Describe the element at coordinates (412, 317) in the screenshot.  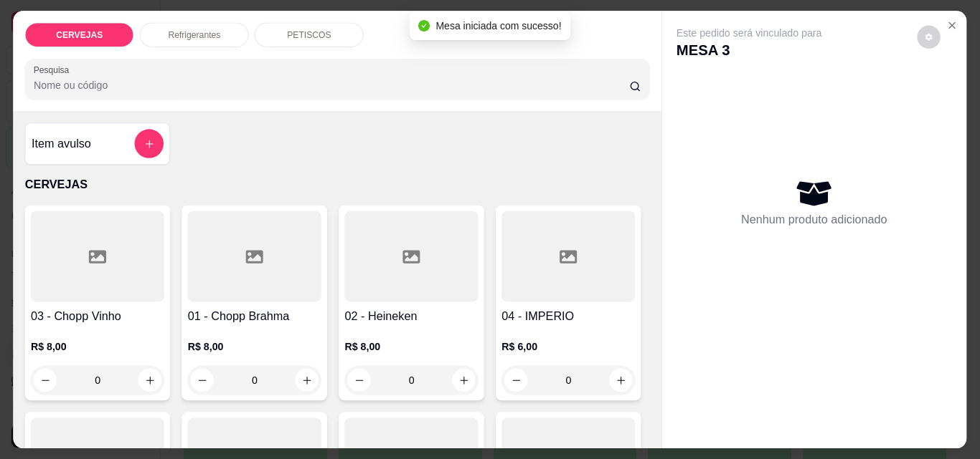
I see `h4: 02 - Heineken` at that location.